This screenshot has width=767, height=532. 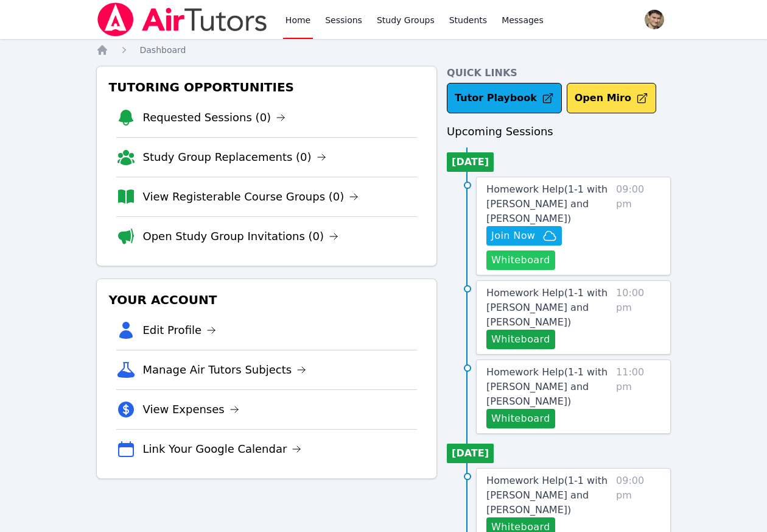 What do you see at coordinates (179, 330) in the screenshot?
I see `a: Edit Profile` at bounding box center [179, 330].